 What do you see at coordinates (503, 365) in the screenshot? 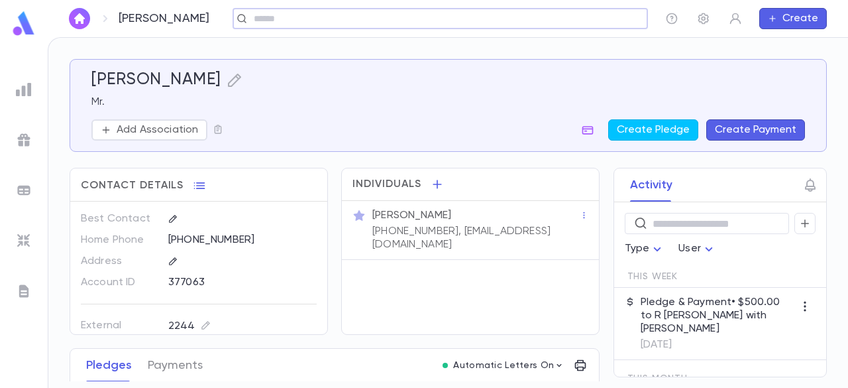
I see `p: Automatic Letters On` at bounding box center [503, 365].